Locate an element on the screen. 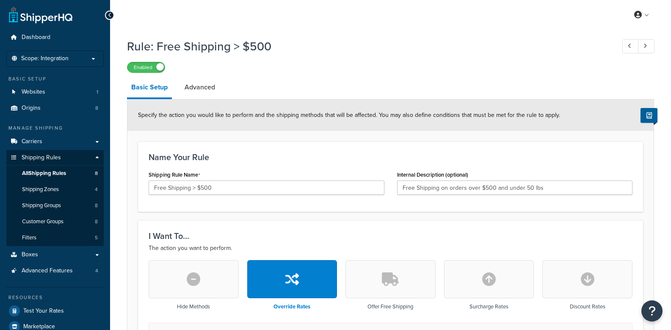 This screenshot has width=671, height=330. span: Websites is located at coordinates (33, 92).